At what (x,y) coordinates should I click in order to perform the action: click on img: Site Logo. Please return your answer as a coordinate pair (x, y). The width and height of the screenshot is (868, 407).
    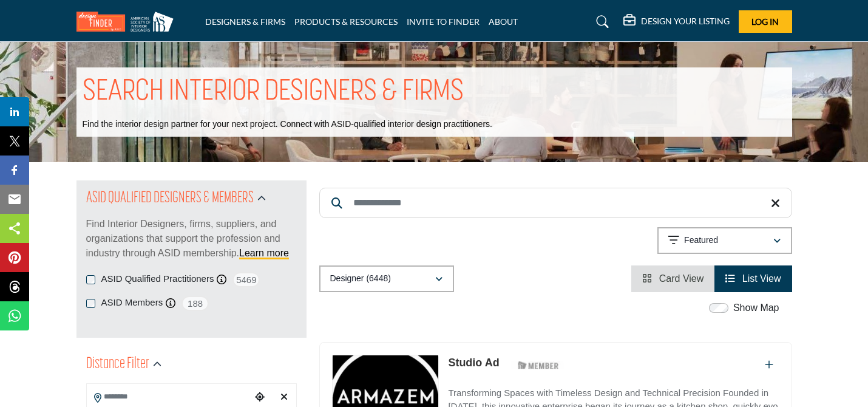
    Looking at the image, I should click on (128, 21).